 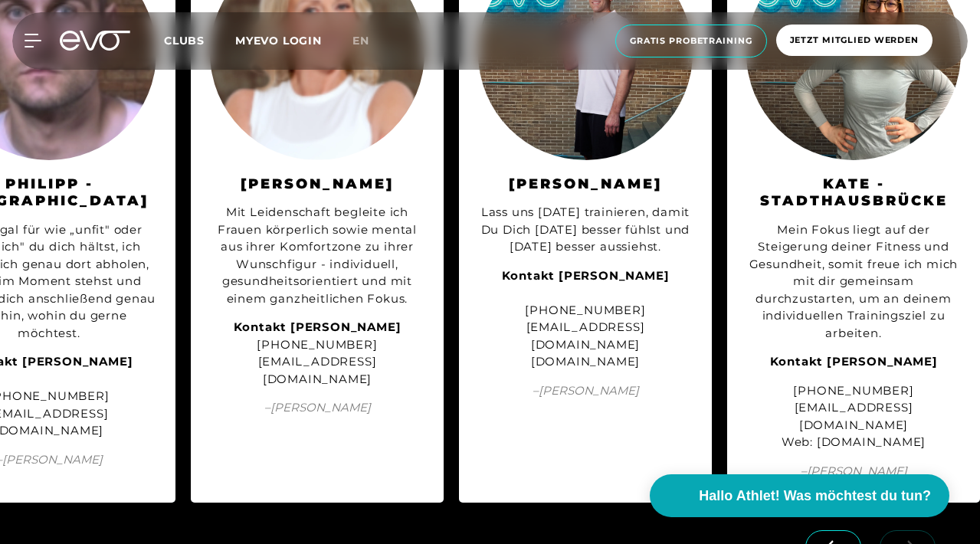 I want to click on a: Clubs, so click(x=199, y=40).